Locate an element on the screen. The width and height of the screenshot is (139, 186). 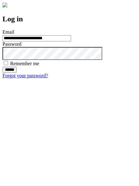
label: Email is located at coordinates (8, 32).